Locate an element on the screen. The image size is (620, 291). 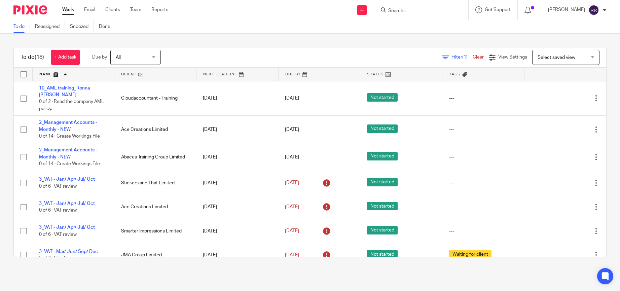
a: Snoozed is located at coordinates (82, 27).